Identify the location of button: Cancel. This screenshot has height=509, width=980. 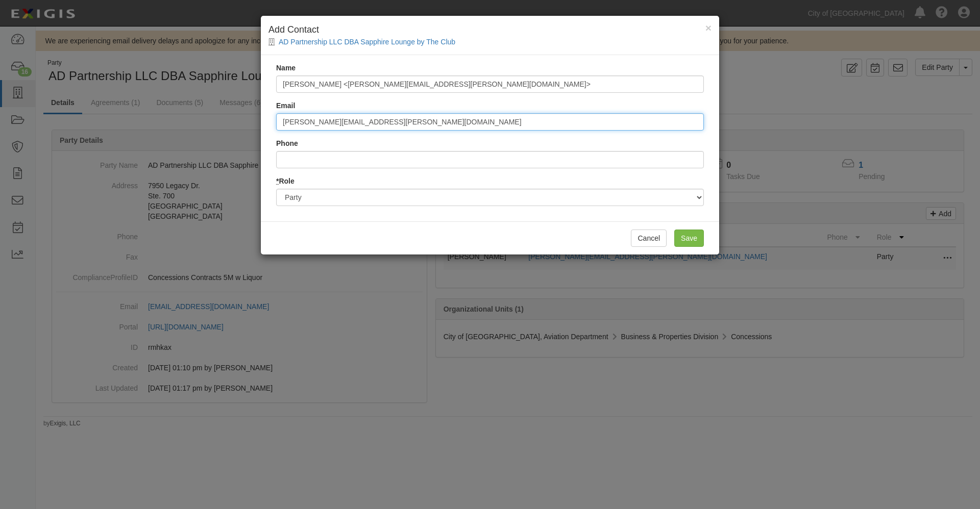
(649, 238).